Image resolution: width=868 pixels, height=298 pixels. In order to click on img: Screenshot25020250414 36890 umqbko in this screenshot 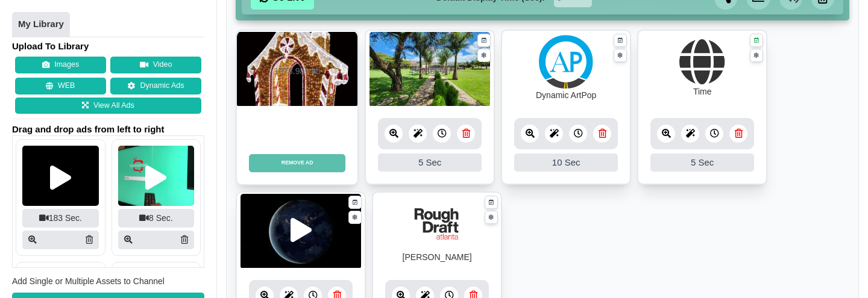, I will do `click(156, 176)`.